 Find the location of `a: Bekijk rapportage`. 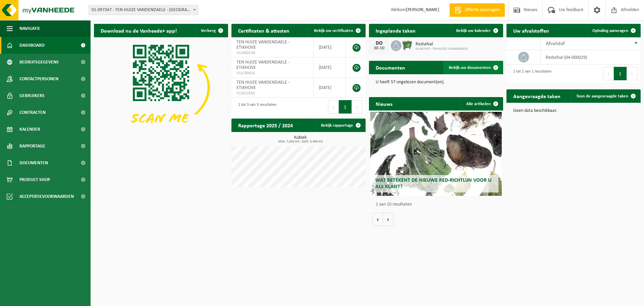

a: Bekijk rapportage is located at coordinates (340, 125).